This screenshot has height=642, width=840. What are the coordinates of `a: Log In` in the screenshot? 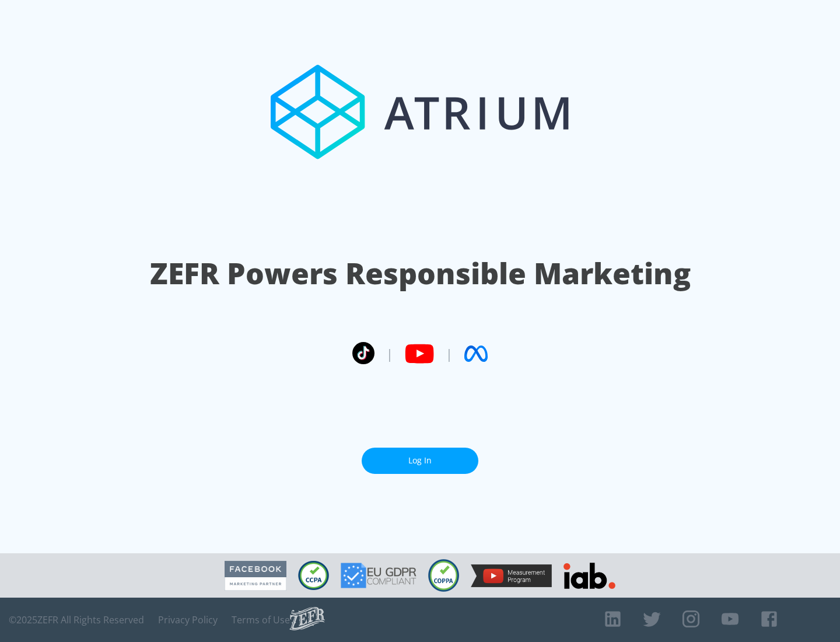 It's located at (420, 460).